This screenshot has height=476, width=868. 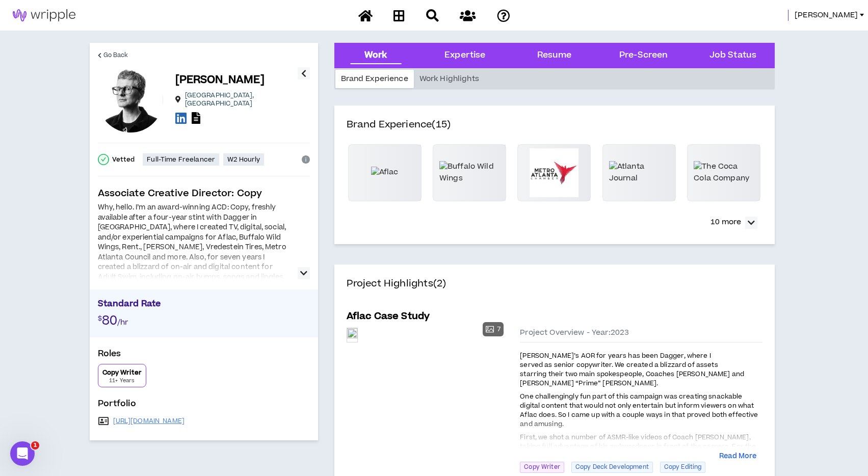 What do you see at coordinates (575, 333) in the screenshot?
I see `span: Project Overview - Year: 2023` at bounding box center [575, 333].